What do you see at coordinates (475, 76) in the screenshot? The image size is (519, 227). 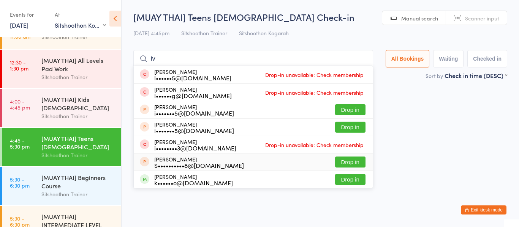 I see `div: Check in time (DESC)` at bounding box center [475, 76].